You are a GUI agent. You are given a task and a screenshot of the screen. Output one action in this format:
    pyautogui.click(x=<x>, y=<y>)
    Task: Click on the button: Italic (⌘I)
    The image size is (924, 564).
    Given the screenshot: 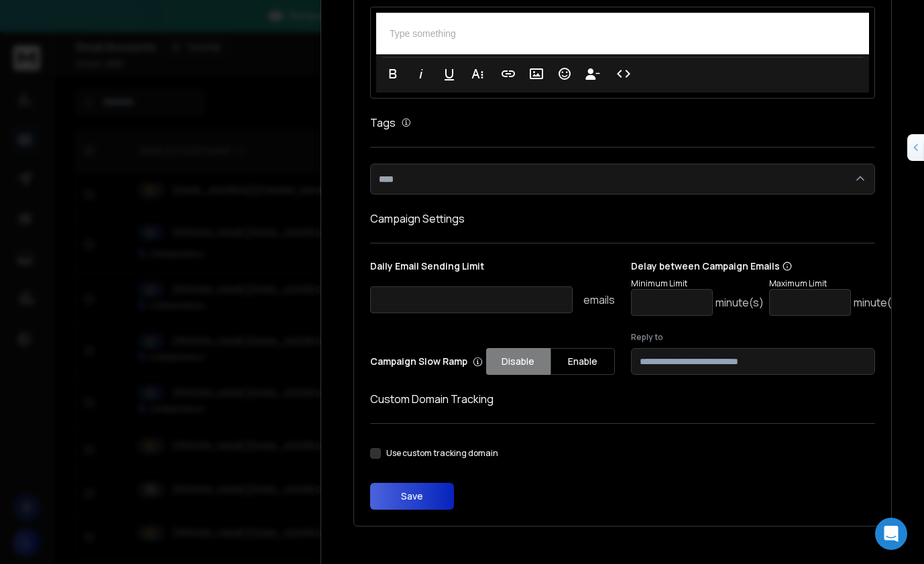 What is the action you would take?
    pyautogui.click(x=421, y=74)
    